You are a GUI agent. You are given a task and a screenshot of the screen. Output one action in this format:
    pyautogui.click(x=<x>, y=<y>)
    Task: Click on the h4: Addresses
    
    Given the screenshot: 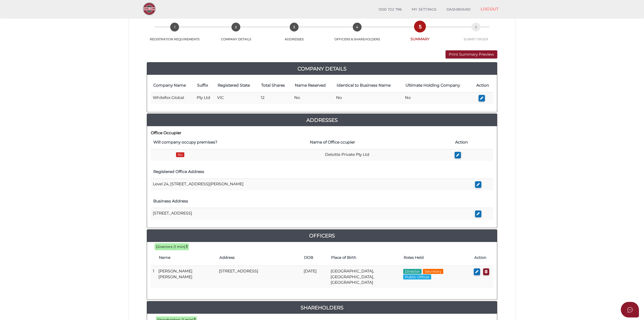 What is the action you would take?
    pyautogui.click(x=322, y=120)
    